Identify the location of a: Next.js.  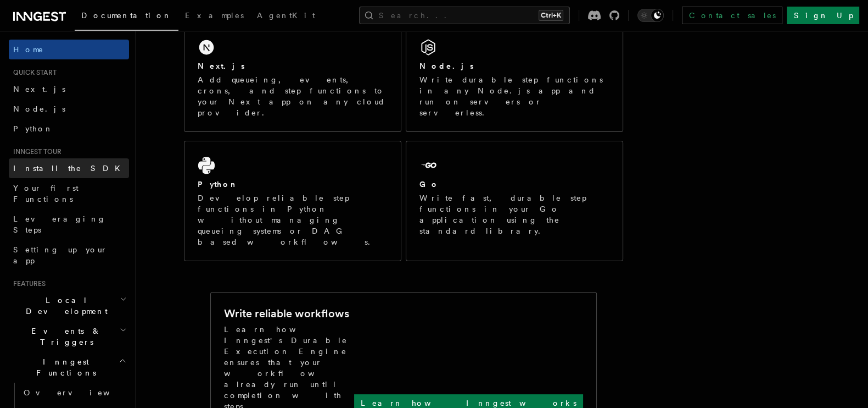
(68, 89).